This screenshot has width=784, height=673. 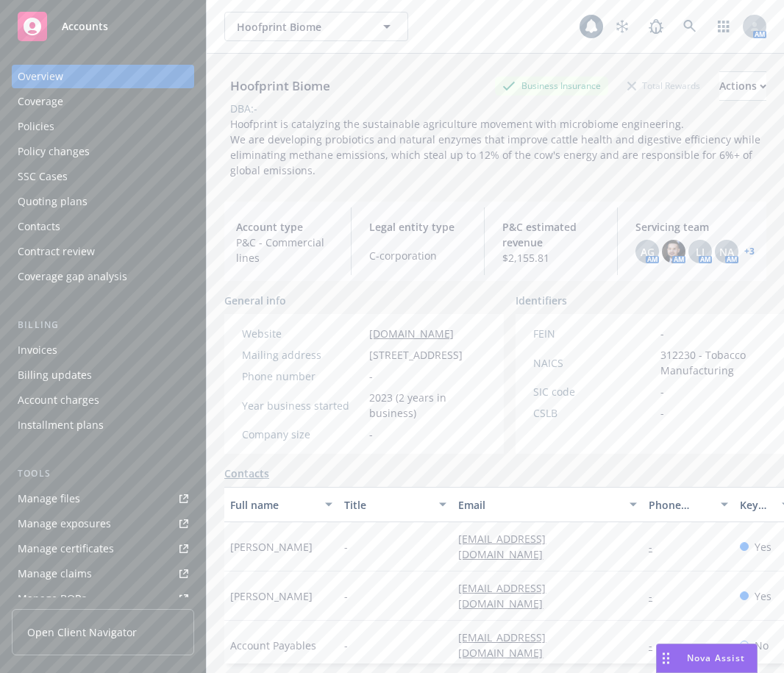 What do you see at coordinates (593, 391) in the screenshot?
I see `div: SIC code` at bounding box center [593, 391].